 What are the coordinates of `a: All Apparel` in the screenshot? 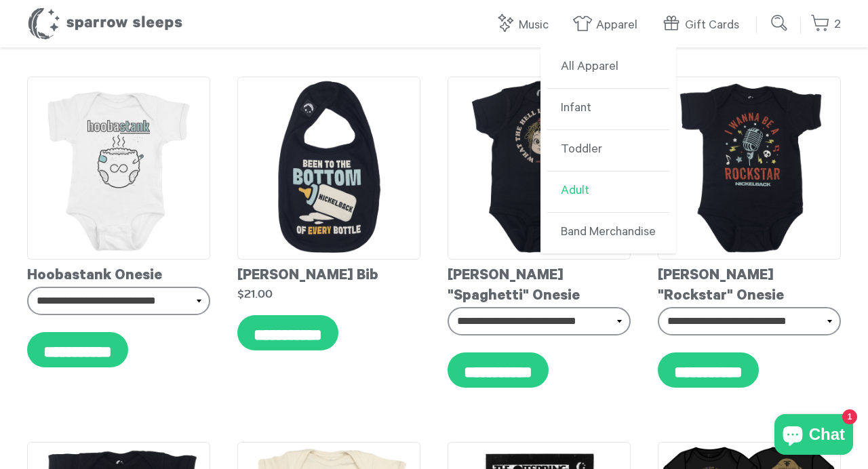 It's located at (608, 68).